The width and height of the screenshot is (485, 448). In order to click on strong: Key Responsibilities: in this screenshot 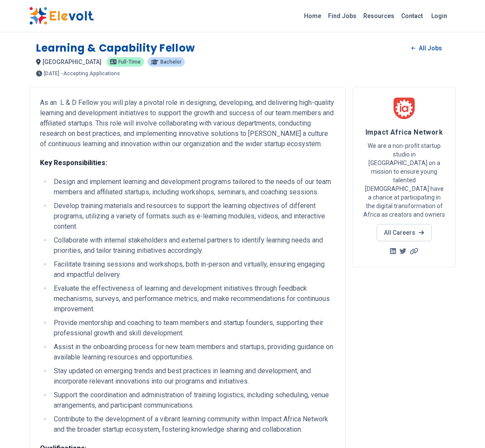, I will do `click(74, 162)`.